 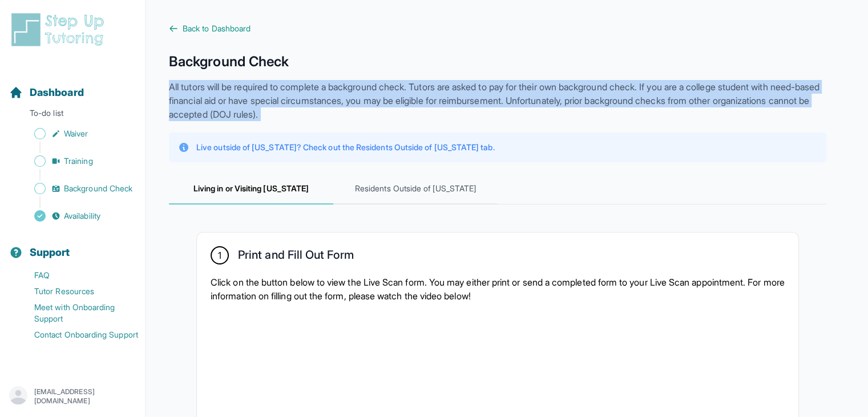 I want to click on span: Availability, so click(x=83, y=216).